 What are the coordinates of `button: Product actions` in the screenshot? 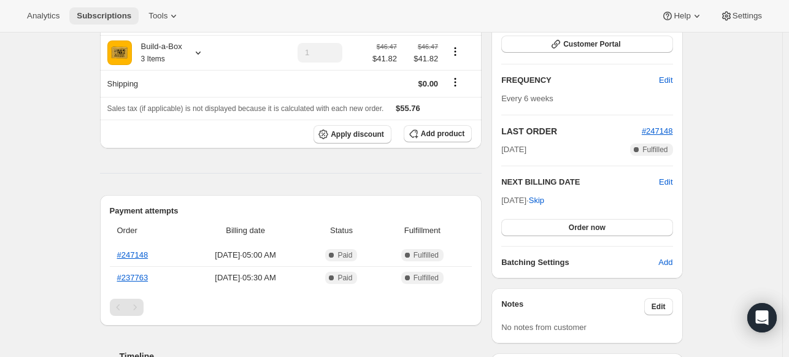 It's located at (455, 52).